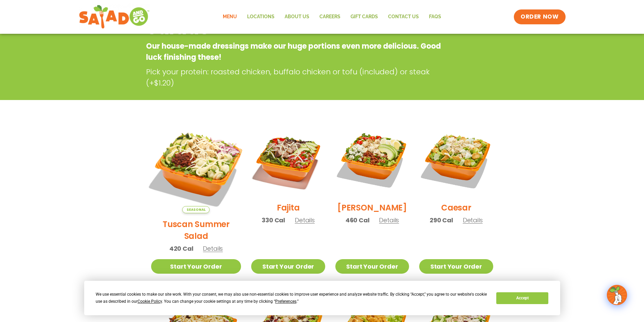 The width and height of the screenshot is (644, 322). I want to click on a: FAQs, so click(435, 17).